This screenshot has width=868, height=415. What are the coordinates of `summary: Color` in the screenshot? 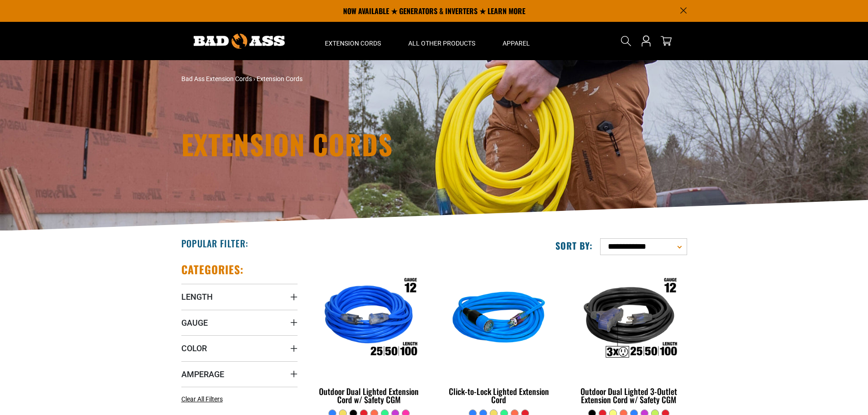 It's located at (239, 348).